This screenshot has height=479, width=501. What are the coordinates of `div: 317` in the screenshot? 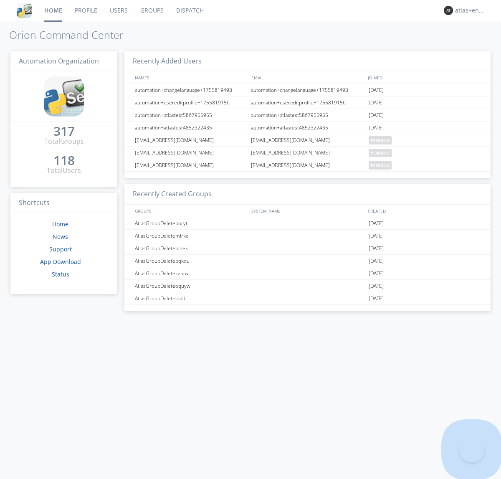 It's located at (64, 131).